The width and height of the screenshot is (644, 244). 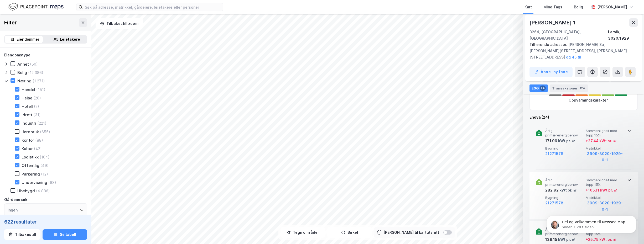 What do you see at coordinates (551, 72) in the screenshot?
I see `button: Åpne i ny fane` at bounding box center [551, 72].